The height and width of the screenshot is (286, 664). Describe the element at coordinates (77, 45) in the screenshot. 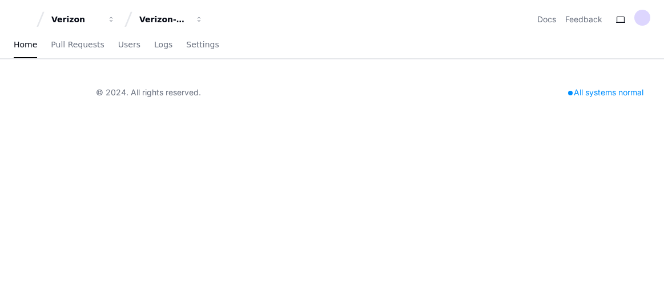

I see `span: Pull Requests` at that location.